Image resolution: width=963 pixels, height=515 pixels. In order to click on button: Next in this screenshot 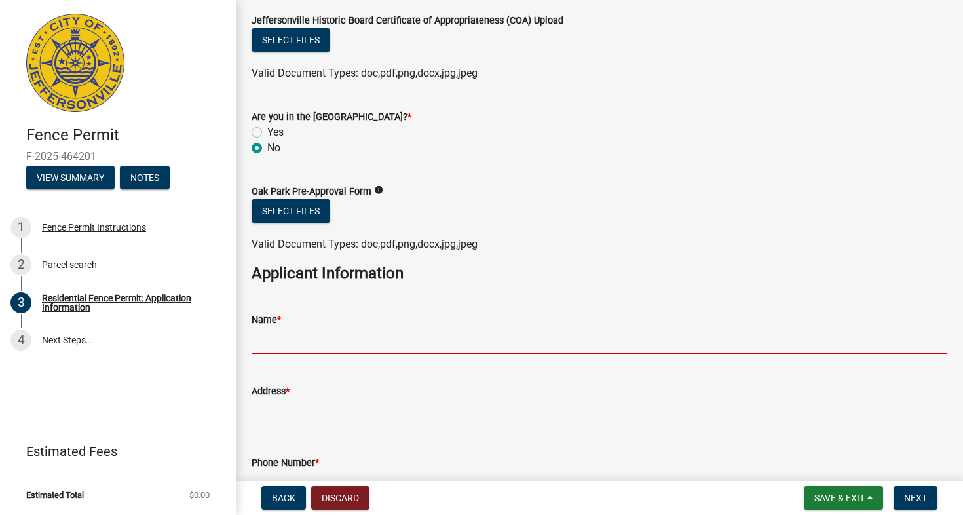, I will do `click(915, 498)`.